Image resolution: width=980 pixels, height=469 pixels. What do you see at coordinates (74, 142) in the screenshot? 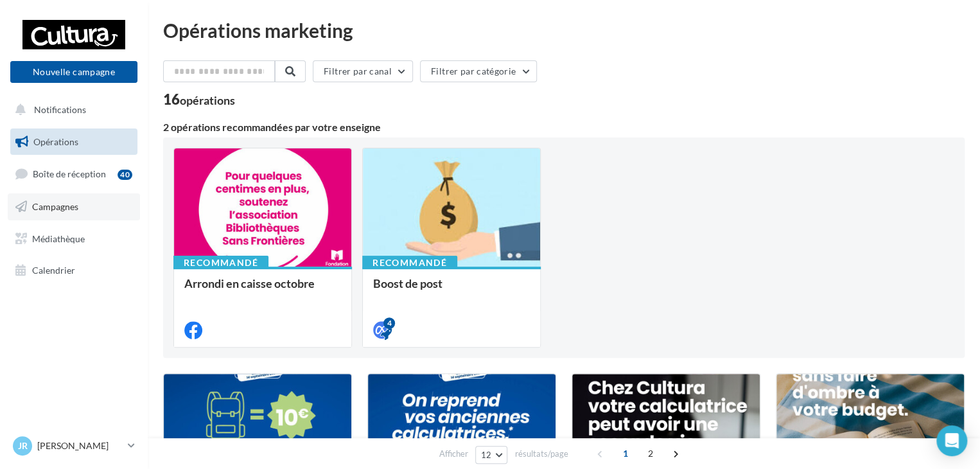
I see `a: Opérations` at bounding box center [74, 142].